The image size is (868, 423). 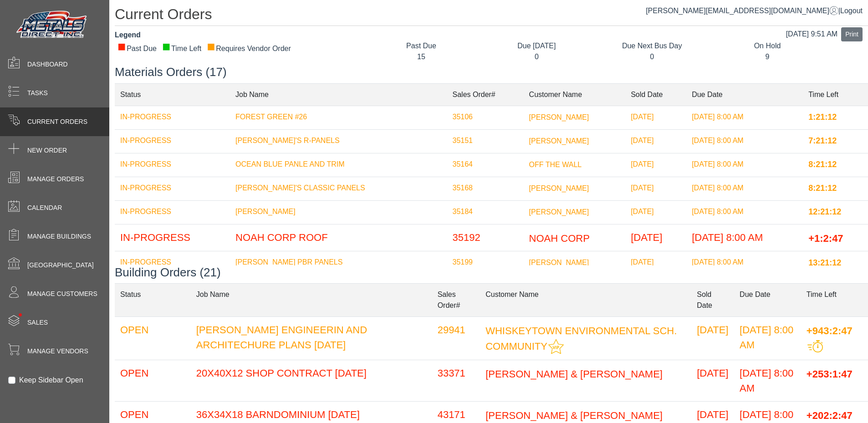 What do you see at coordinates (485, 141) in the screenshot?
I see `td: 35151` at bounding box center [485, 141].